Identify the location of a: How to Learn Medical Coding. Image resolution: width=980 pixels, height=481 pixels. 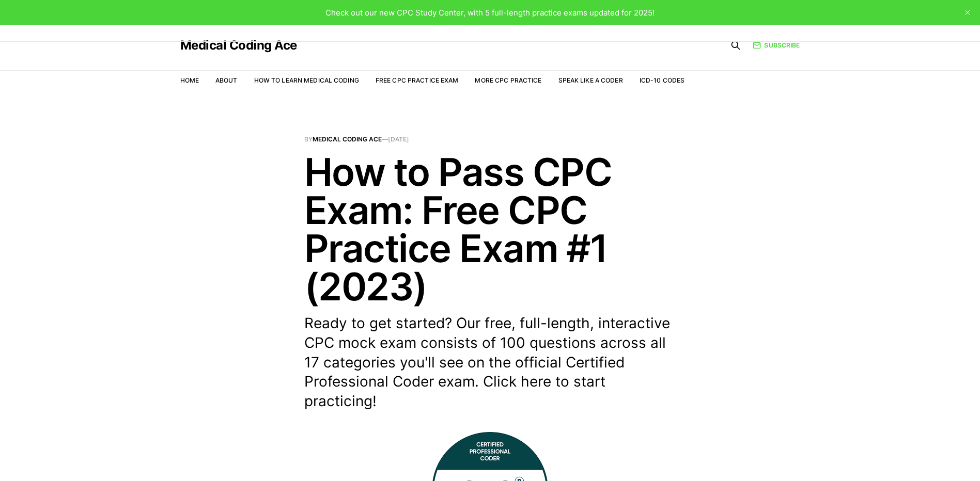
(306, 80).